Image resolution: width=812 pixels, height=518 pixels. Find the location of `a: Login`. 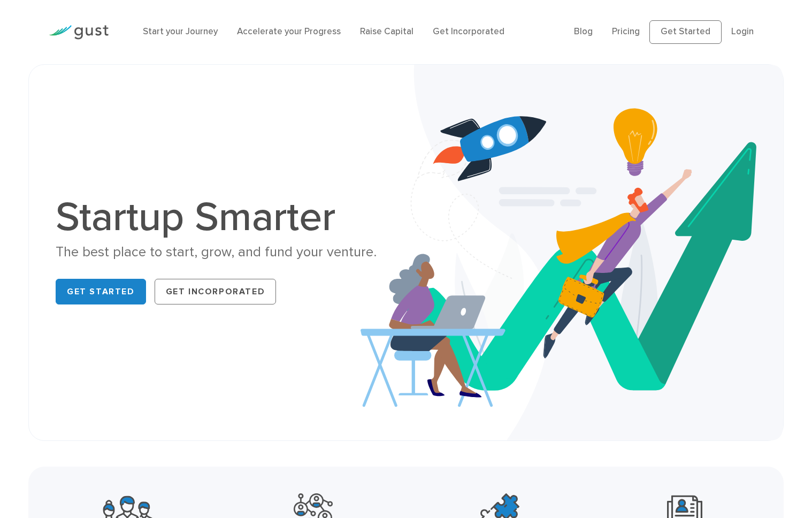

a: Login is located at coordinates (742, 32).